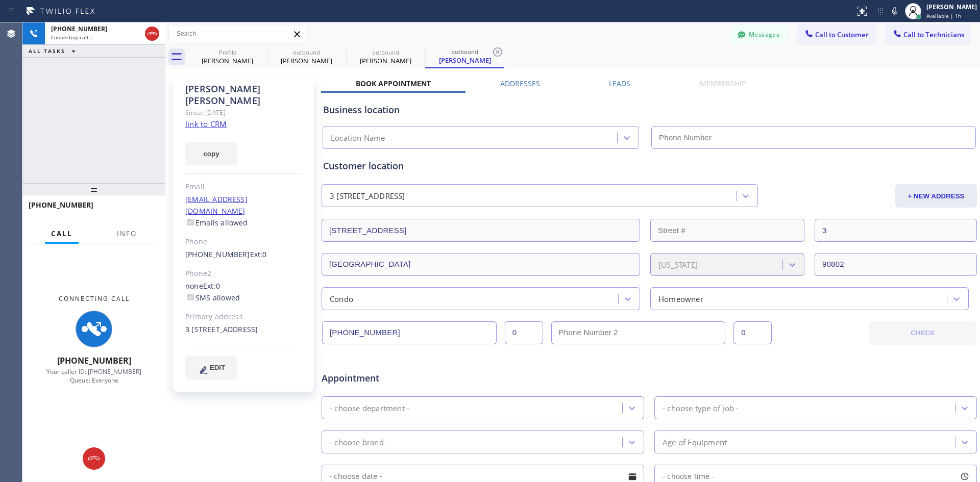 The width and height of the screenshot is (980, 482). What do you see at coordinates (936, 196) in the screenshot?
I see `button: + NEW ADDRESS` at bounding box center [936, 196].